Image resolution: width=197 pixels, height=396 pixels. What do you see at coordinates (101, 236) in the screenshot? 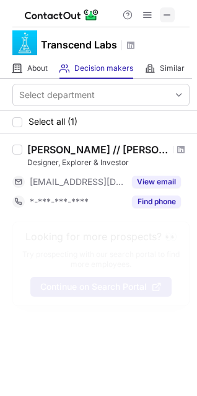
I see `header: Looking for more prospects? 👀` at bounding box center [101, 236].